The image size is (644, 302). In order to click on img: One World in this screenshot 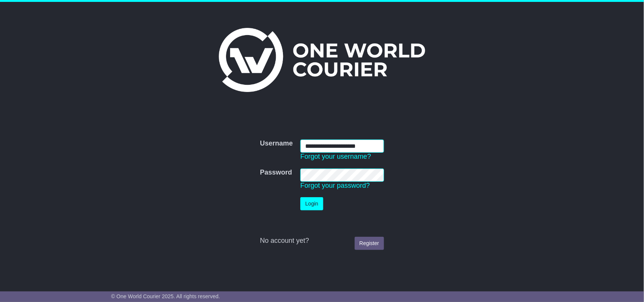, I will do `click(322, 60)`.